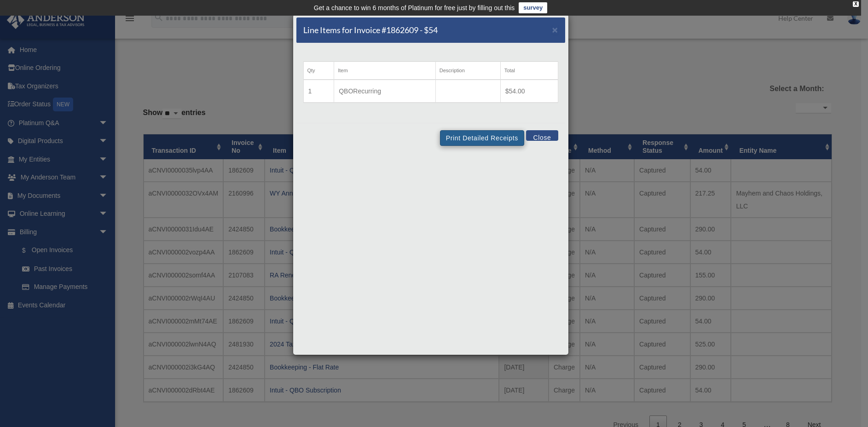  What do you see at coordinates (414, 8) in the screenshot?
I see `div: Get a chance to win 6 months of Platinum for free just by filling out this` at bounding box center [414, 8].